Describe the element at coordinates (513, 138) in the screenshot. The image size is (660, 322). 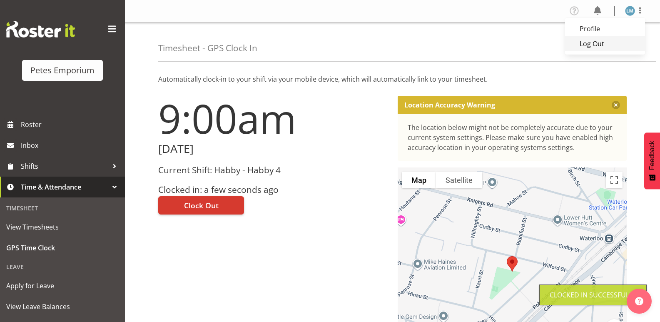
I see `div: The location below might not be completely accurate due to your current system settings. Please m...` at that location.